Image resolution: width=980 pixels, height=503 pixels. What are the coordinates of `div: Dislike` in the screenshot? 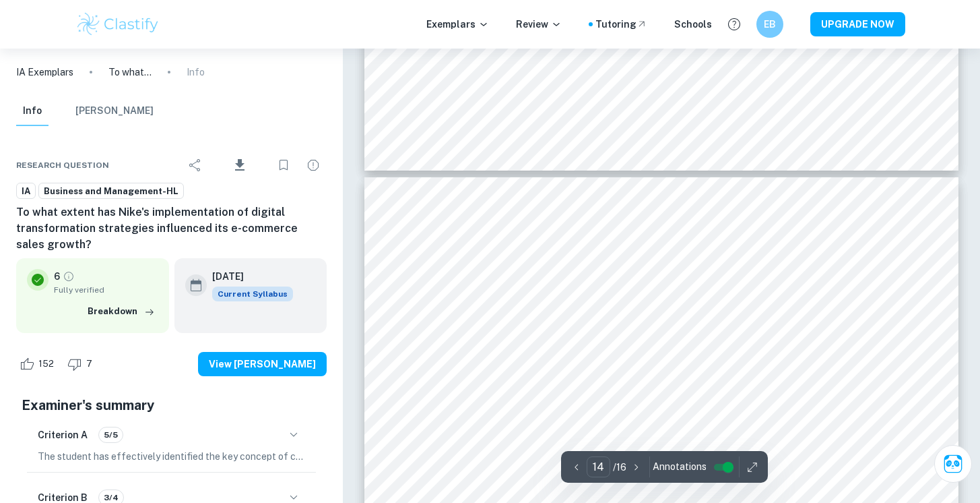 It's located at (82, 364).